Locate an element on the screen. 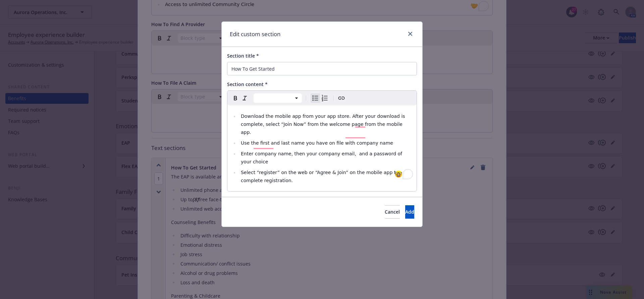 The height and width of the screenshot is (299, 644). a: close is located at coordinates (410, 34).